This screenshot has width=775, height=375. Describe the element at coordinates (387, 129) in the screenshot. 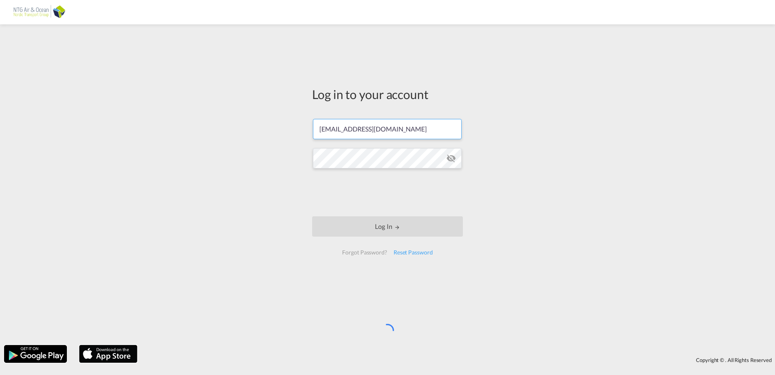

I see `input: Enter email/phone number` at that location.